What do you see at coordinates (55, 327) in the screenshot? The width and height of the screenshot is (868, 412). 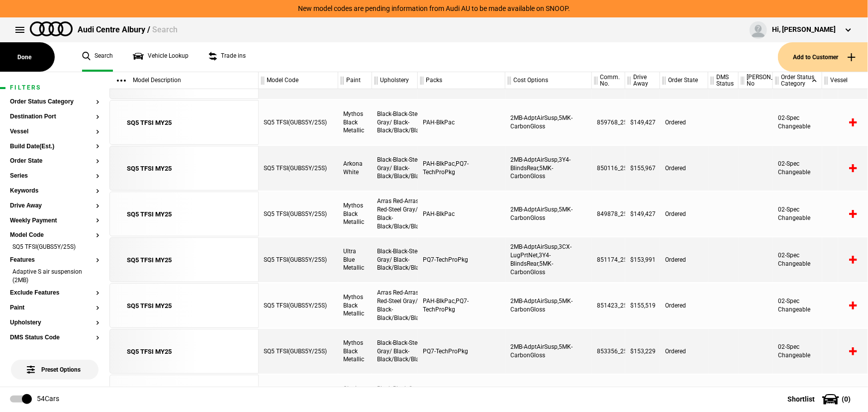 I see `section: Upholstery` at bounding box center [55, 327].